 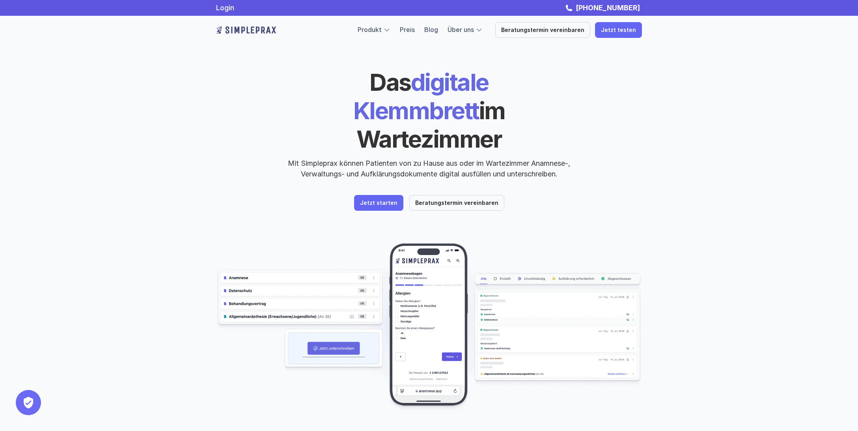 What do you see at coordinates (618, 30) in the screenshot?
I see `a: Jetzt testen` at bounding box center [618, 30].